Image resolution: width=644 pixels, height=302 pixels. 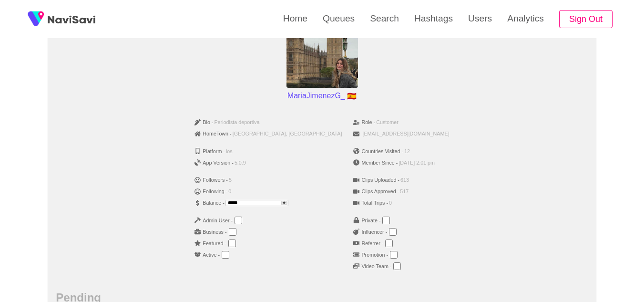 What do you see at coordinates (368, 243) in the screenshot?
I see `span: Referrer -` at bounding box center [368, 243].